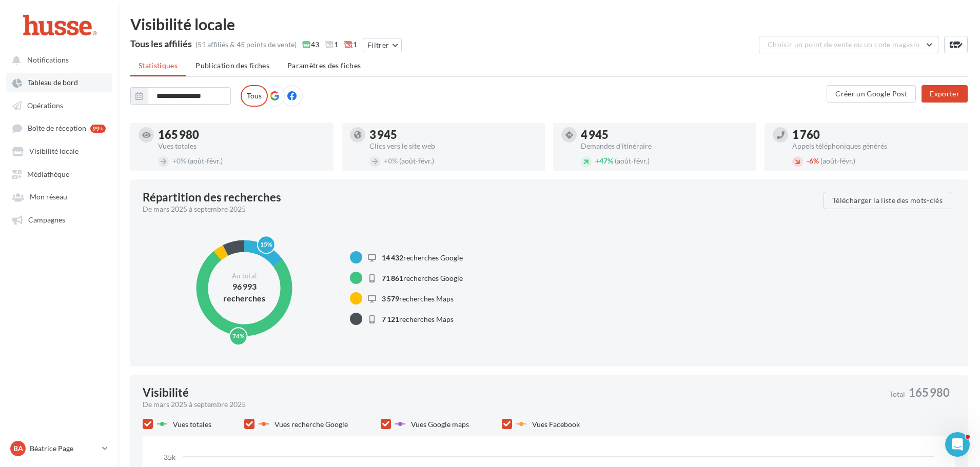 This screenshot has height=467, width=980. I want to click on a: Médiathèque, so click(59, 174).